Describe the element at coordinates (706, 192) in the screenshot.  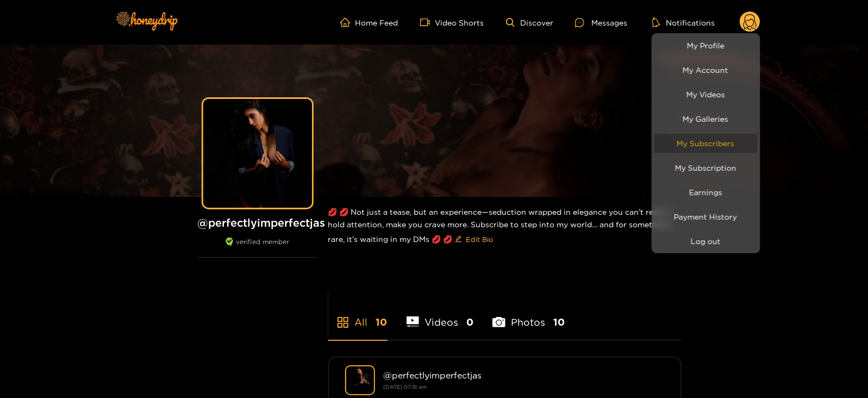
I see `a: Earnings` at that location.